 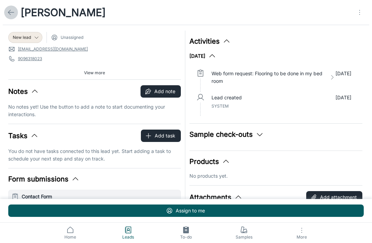 I want to click on button: Form submissions, so click(x=44, y=179).